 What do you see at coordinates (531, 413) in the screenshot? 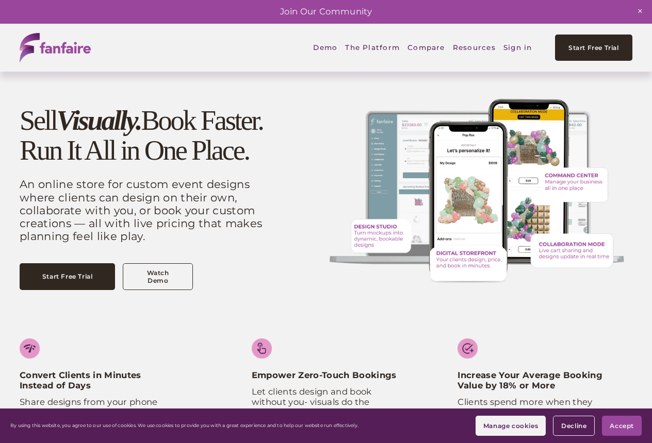
I see `p: Clients spend more when they can explore what’s possible` at bounding box center [531, 413].